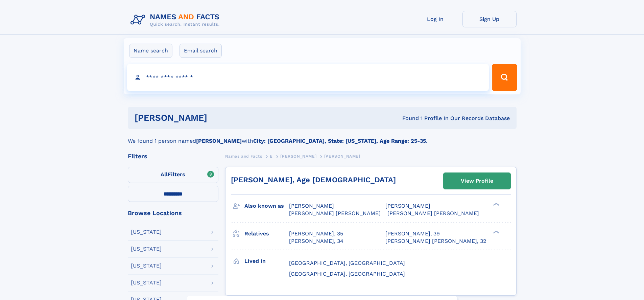 The height and width of the screenshot is (300, 644). I want to click on input: search input, so click(308, 77).